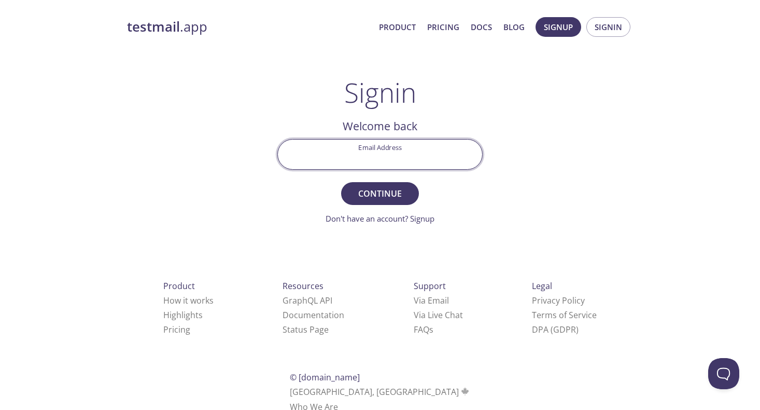  Describe the element at coordinates (431, 329) in the screenshot. I see `span: s` at that location.